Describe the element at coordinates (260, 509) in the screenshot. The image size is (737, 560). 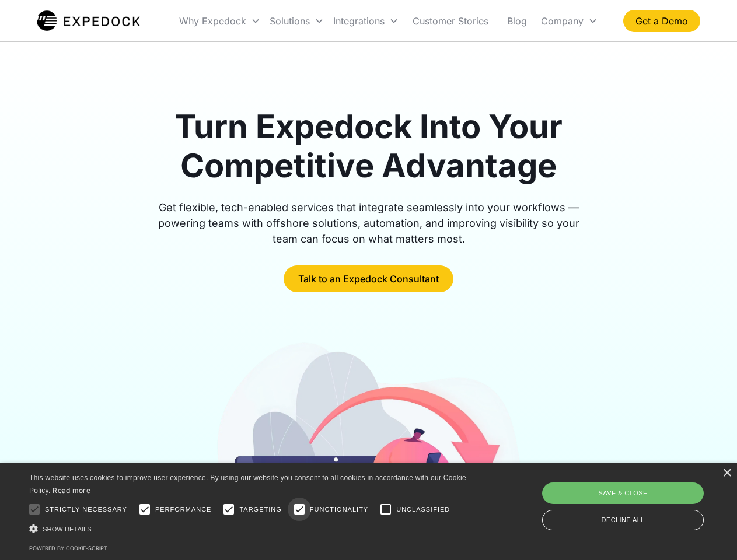
I see `span: Targeting` at that location.